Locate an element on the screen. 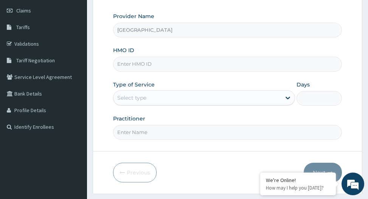 Image resolution: width=368 pixels, height=199 pixels. label: HMO ID is located at coordinates (124, 50).